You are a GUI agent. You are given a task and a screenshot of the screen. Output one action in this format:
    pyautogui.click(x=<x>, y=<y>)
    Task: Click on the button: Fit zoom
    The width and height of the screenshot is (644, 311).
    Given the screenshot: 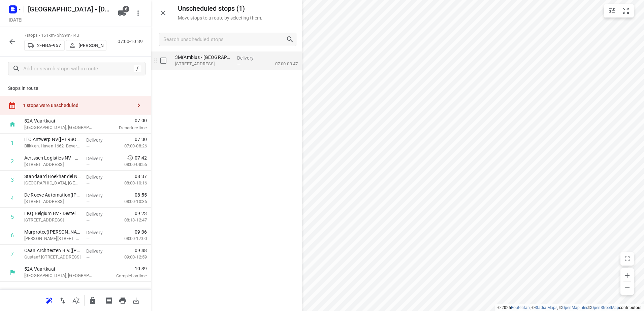 What is the action you would take?
    pyautogui.click(x=626, y=11)
    